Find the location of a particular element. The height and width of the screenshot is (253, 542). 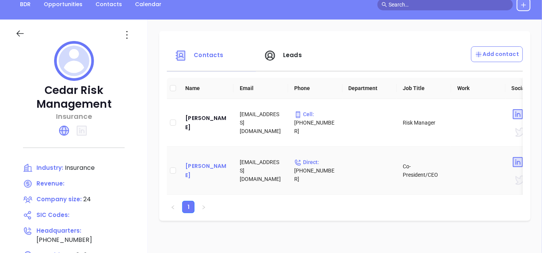

span: right is located at coordinates (204, 208).